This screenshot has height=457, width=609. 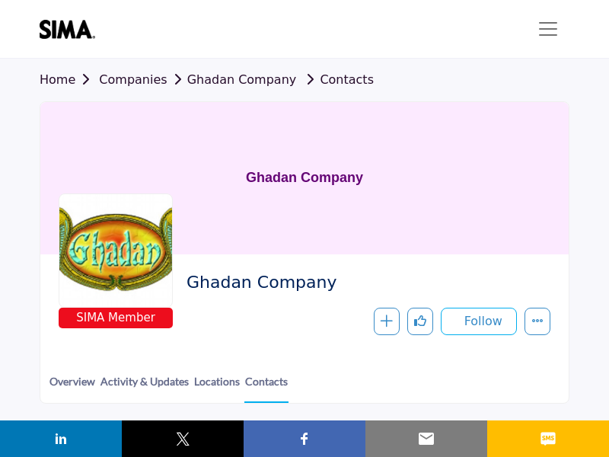 What do you see at coordinates (538, 321) in the screenshot?
I see `button: More details` at bounding box center [538, 321].